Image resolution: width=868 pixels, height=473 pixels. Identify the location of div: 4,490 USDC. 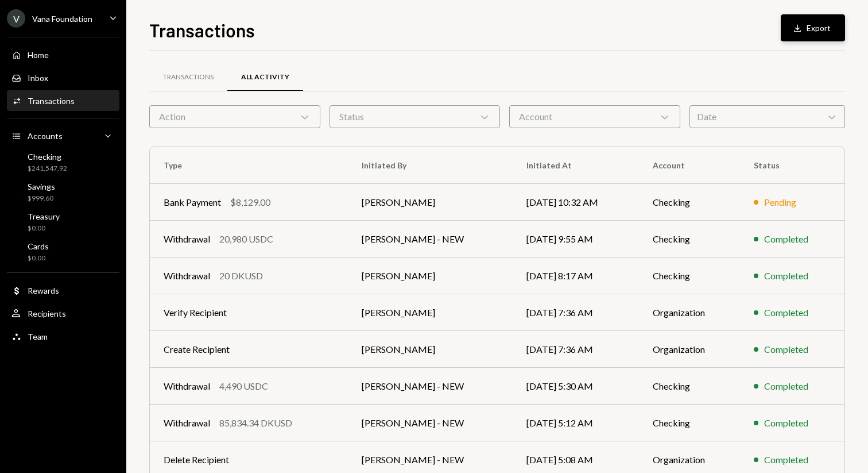
(243, 386).